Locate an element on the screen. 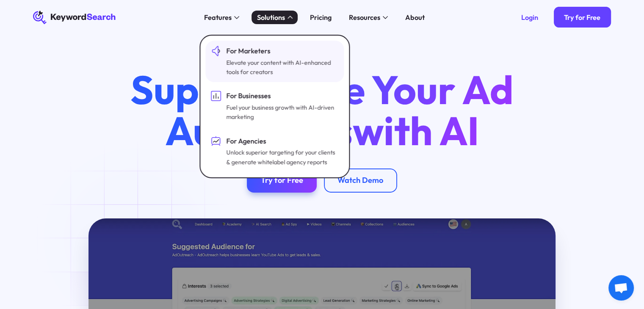 This screenshot has height=309, width=644. div: About is located at coordinates (415, 17).